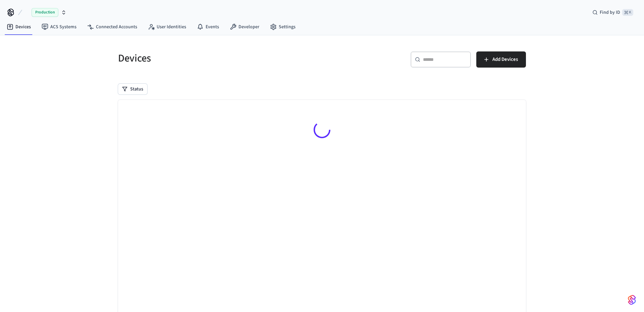 The width and height of the screenshot is (644, 312). What do you see at coordinates (283, 27) in the screenshot?
I see `a: Settings` at bounding box center [283, 27].